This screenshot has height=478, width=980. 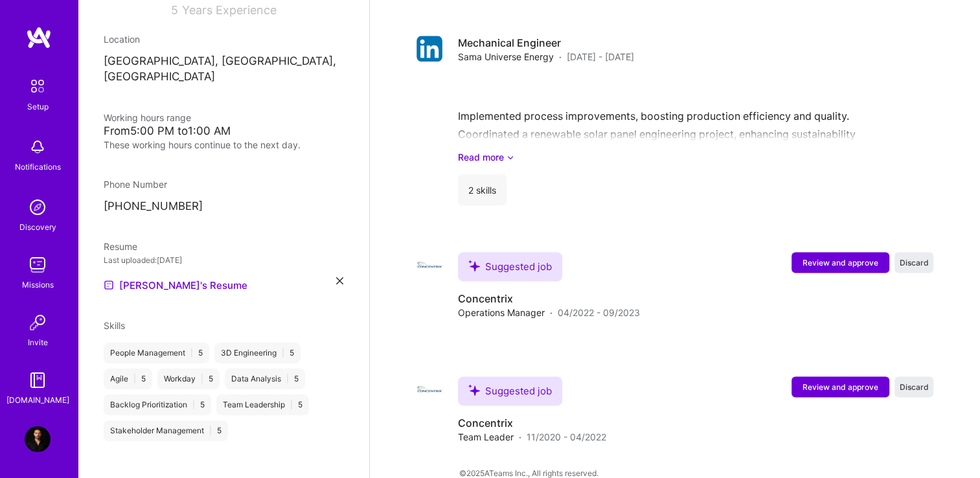 What do you see at coordinates (189, 379) in the screenshot?
I see `div: Workday 5` at bounding box center [189, 379].